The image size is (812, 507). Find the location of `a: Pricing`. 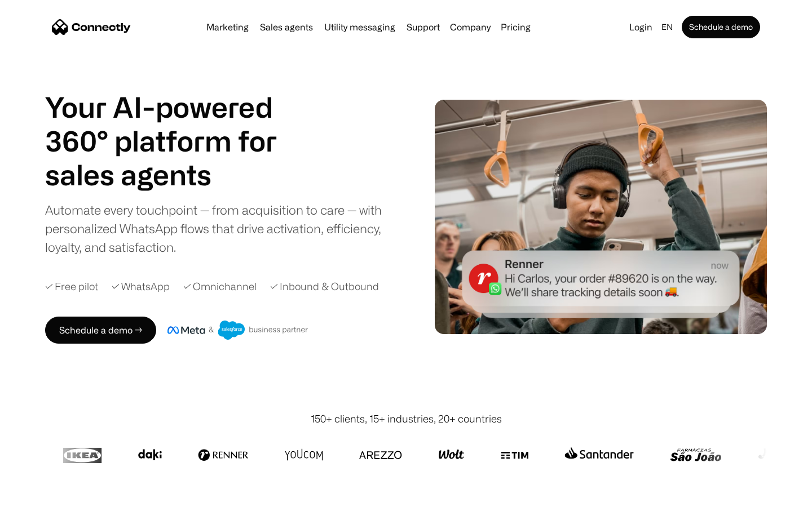

a: Pricing is located at coordinates (516, 27).